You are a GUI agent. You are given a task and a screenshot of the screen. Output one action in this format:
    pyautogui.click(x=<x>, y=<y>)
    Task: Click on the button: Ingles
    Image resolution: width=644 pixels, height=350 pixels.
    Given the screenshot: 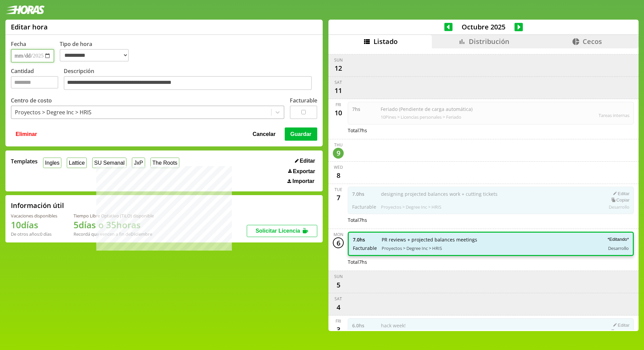 What is the action you would take?
    pyautogui.click(x=52, y=163)
    